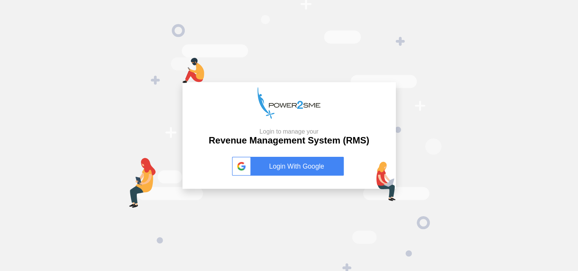  Describe the element at coordinates (289, 103) in the screenshot. I see `img: p2s_logo.png` at that location.